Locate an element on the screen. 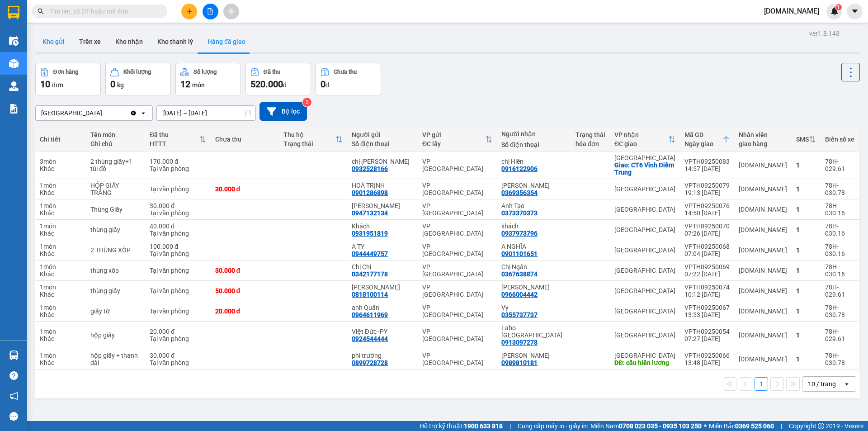 Image resolution: width=868 pixels, height=431 pixels. div: hóa đơn is located at coordinates (590, 144).